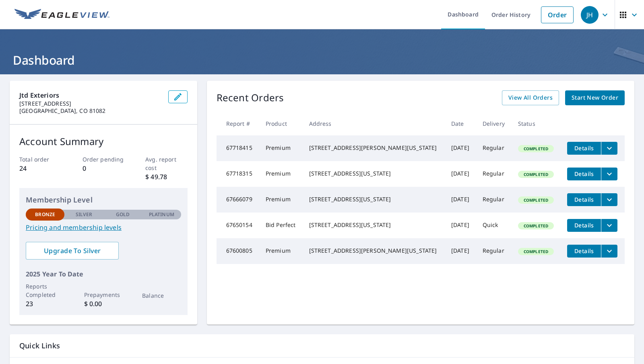 Image resolution: width=644 pixels, height=364 pixels. I want to click on span: Start New Order, so click(595, 98).